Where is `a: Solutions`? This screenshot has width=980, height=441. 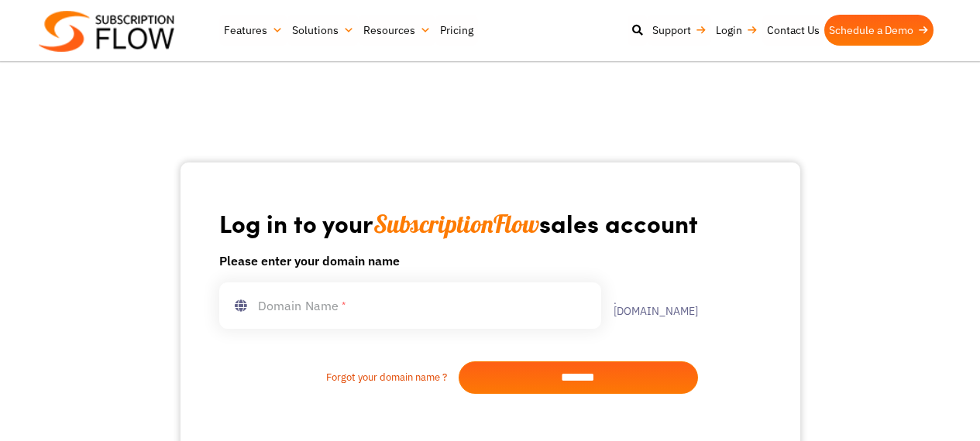
a: Solutions is located at coordinates (323, 31).